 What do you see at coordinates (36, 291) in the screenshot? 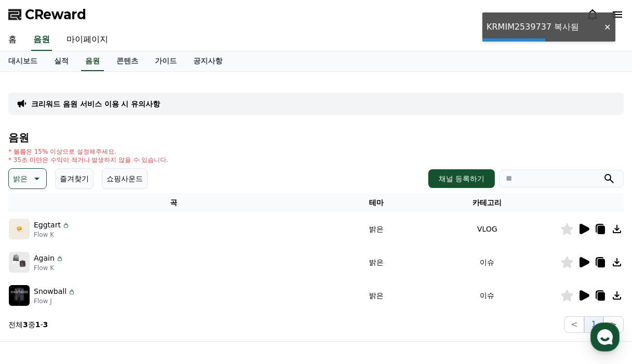
I see `a: 홈` at bounding box center [36, 291].